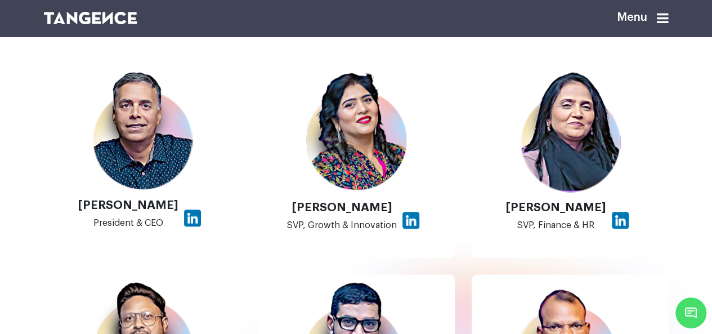  What do you see at coordinates (691, 312) in the screenshot?
I see `div: Chat Widget` at bounding box center [691, 312].